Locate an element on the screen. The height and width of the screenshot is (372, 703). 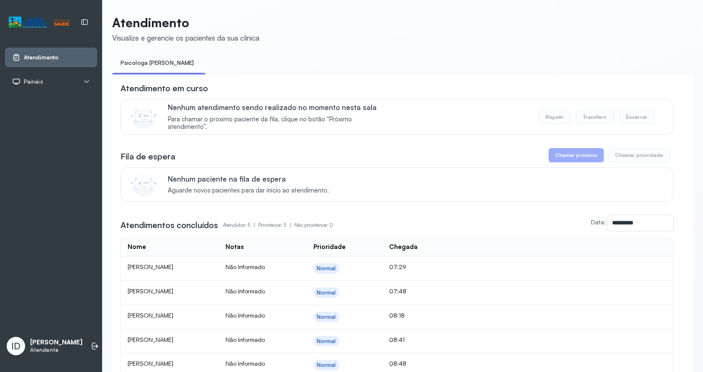
p: Atendente is located at coordinates (56, 350).